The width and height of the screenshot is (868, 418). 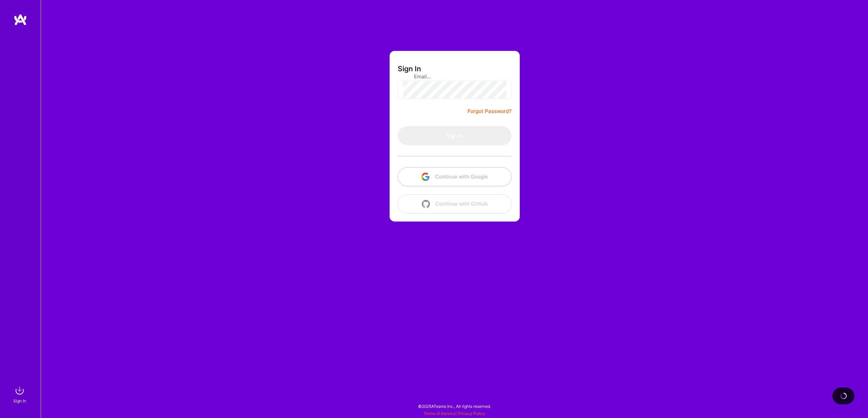 What do you see at coordinates (455, 176) in the screenshot?
I see `button: Continue with Google` at bounding box center [455, 176].